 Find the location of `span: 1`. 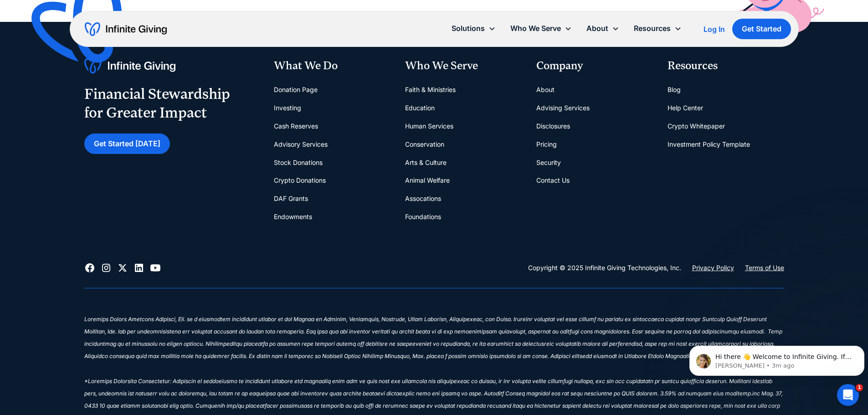

span: 1 is located at coordinates (859, 387).